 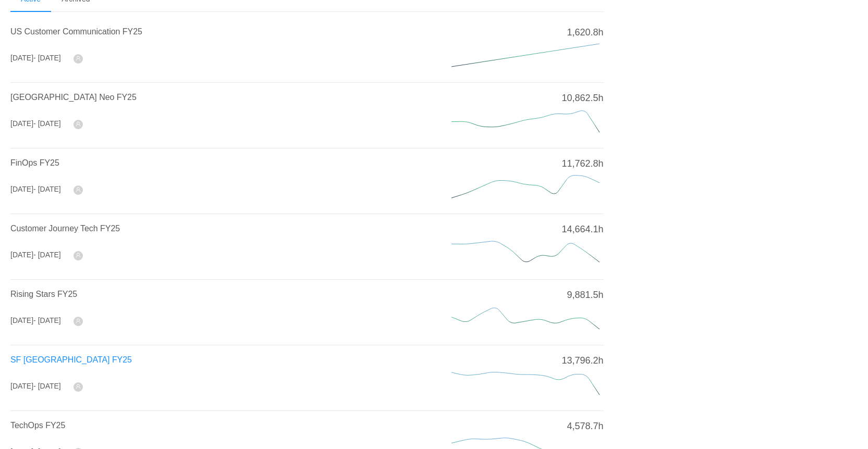 I want to click on span: Customer Journey Tech FY25, so click(x=65, y=228).